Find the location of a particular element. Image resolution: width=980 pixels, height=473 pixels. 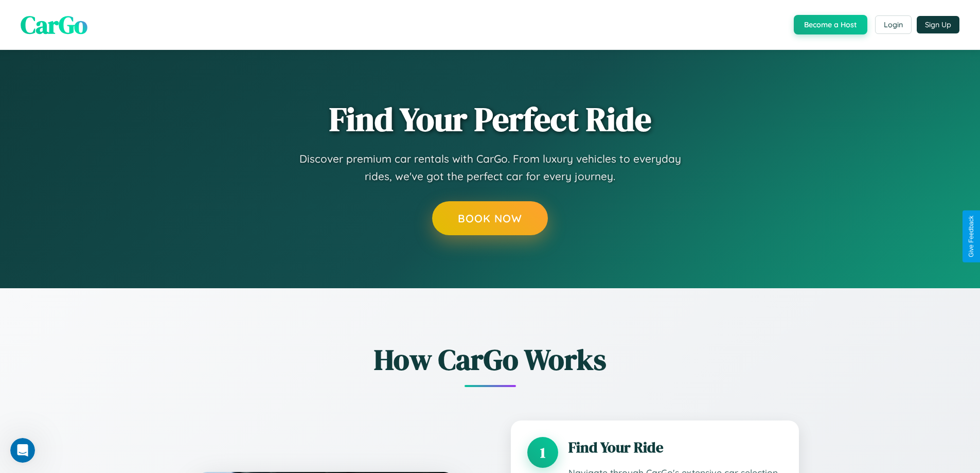

div: 1 is located at coordinates (543, 453).